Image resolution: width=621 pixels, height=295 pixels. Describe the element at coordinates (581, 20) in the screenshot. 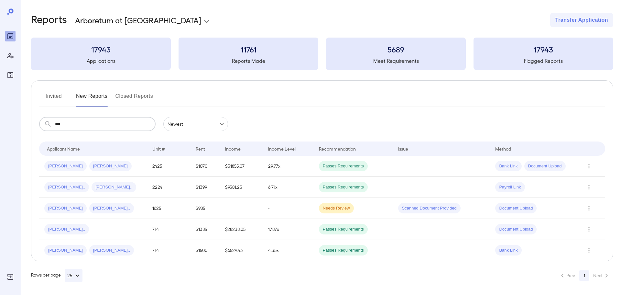

I see `button: Transfer Application` at that location.